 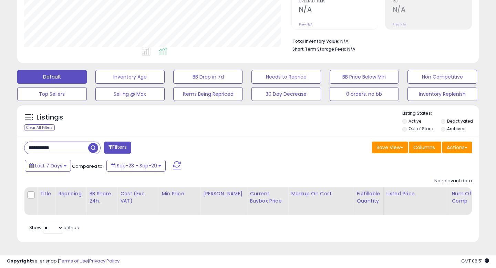 I want to click on li: N/A, so click(x=380, y=41).